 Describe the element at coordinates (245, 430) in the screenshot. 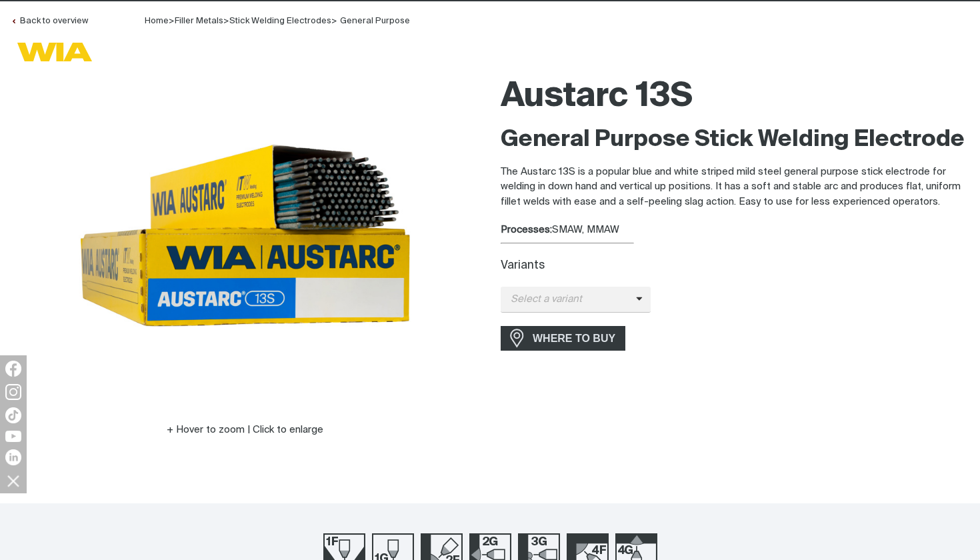

I see `button: Hover to zoom | Click to enlarge` at that location.